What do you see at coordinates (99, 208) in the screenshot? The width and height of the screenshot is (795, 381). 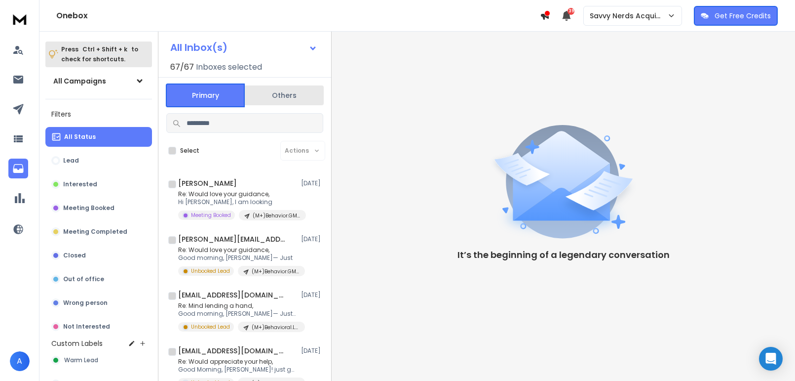 I see `button: Meeting Booked` at bounding box center [99, 208].